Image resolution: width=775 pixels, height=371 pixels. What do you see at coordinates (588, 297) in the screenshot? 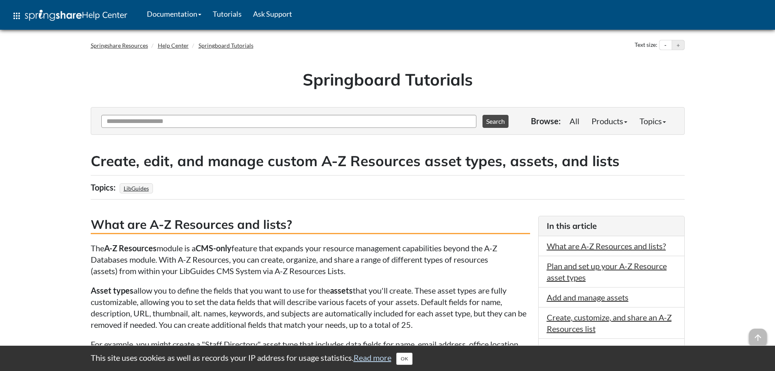
I see `a: Add and manage assets` at bounding box center [588, 297].